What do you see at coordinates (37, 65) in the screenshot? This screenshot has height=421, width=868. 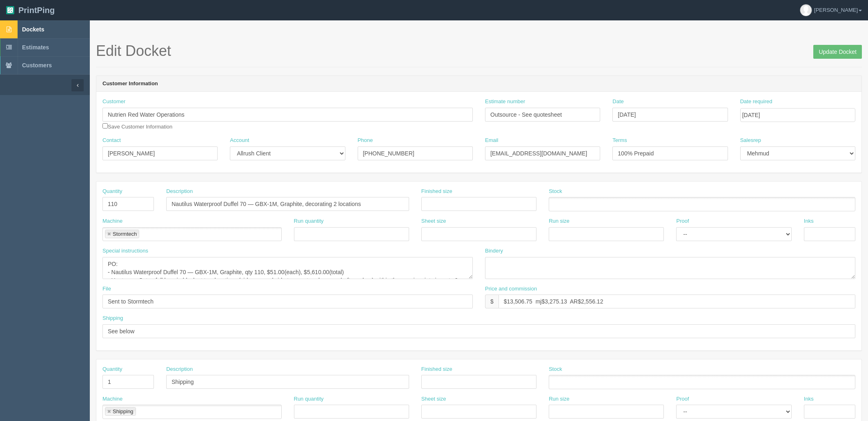 I see `span: Customers` at bounding box center [37, 65].